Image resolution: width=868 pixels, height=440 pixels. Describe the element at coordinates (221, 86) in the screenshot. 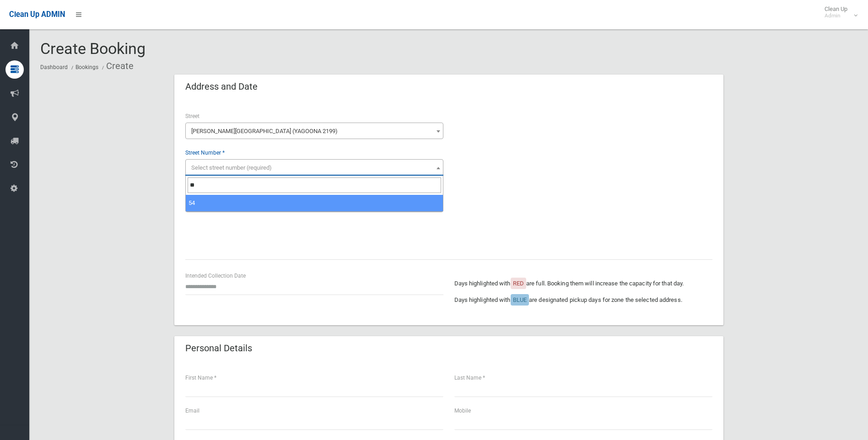

I see `header: Address and Date` at that location.